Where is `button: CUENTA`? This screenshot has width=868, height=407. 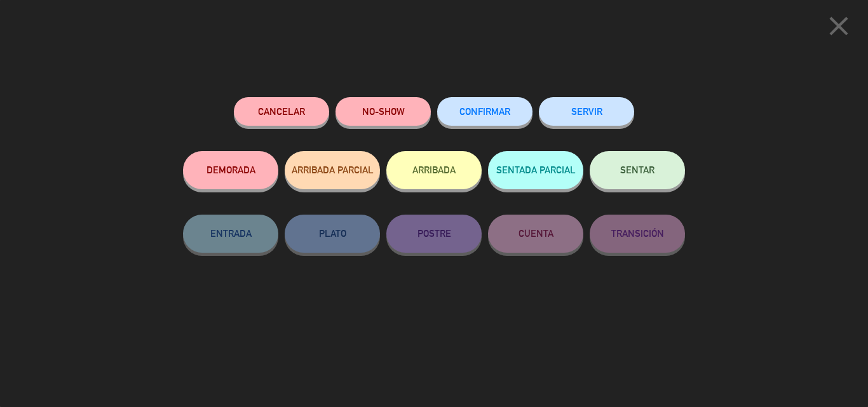
button: CUENTA is located at coordinates (536, 234).